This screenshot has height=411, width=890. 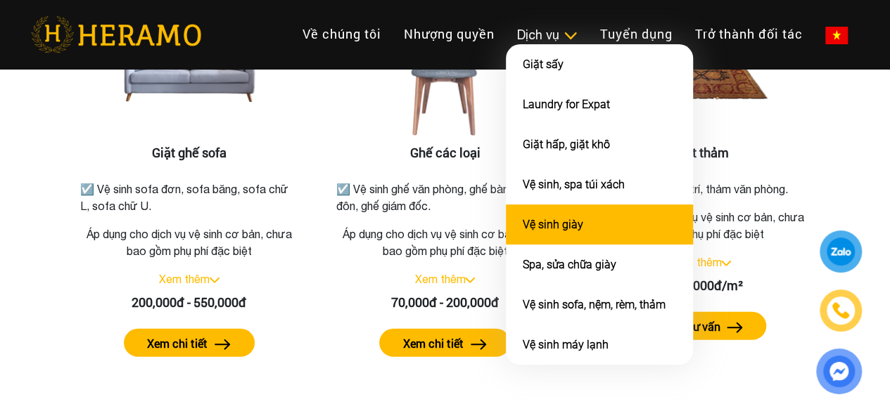 What do you see at coordinates (569, 264) in the screenshot?
I see `a: Spa, sửa chữa giày` at bounding box center [569, 264].